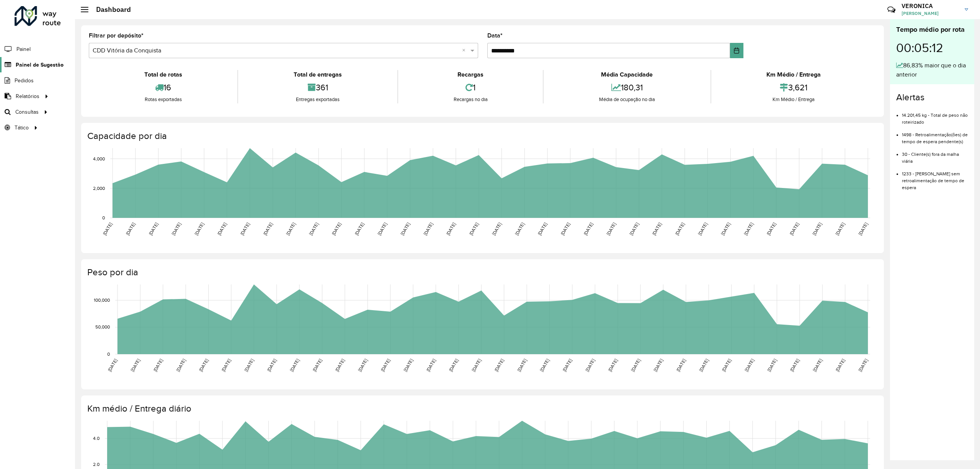  I want to click on h4: Peso por dia, so click(482, 272).